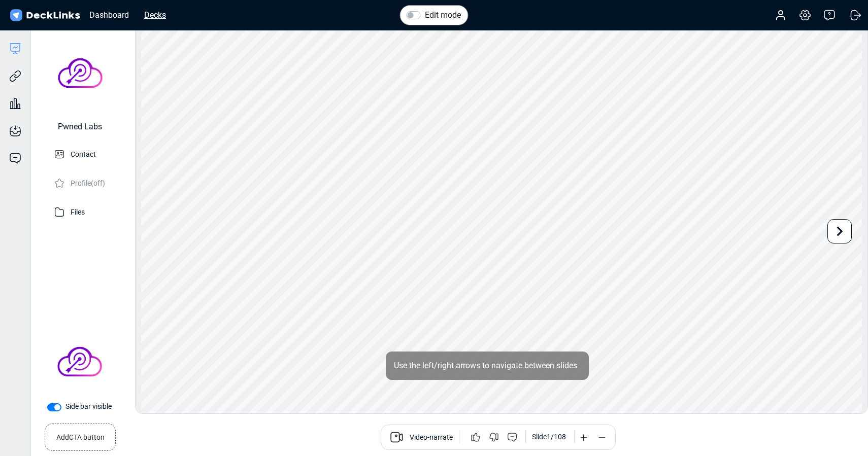 This screenshot has width=868, height=456. Describe the element at coordinates (80, 73) in the screenshot. I see `img: avatar` at that location.